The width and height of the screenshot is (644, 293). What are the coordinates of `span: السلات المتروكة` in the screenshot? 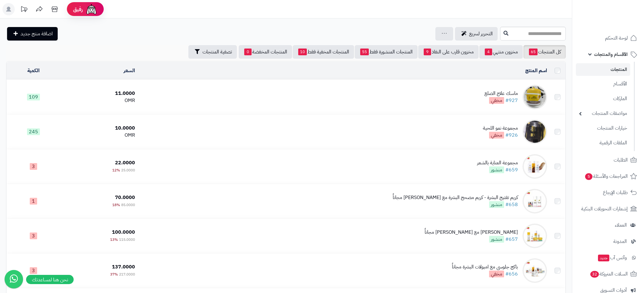 It's located at (609, 274).